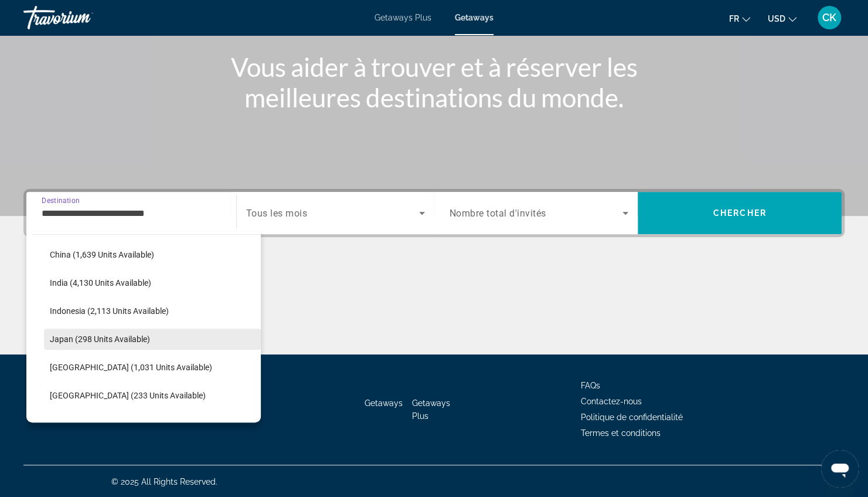 This screenshot has height=497, width=868. Describe the element at coordinates (434, 82) in the screenshot. I see `h1: Vous aider à trouver et à réserver les meilleures destinations du monde.` at that location.